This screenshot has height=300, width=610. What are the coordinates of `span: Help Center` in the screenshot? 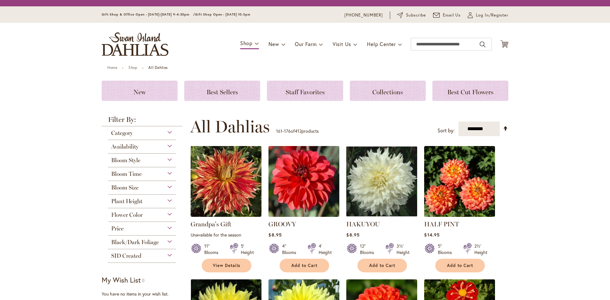 It's located at (381, 44).